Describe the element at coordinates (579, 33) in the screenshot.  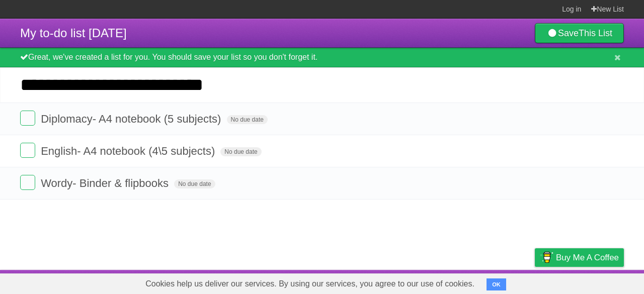
I see `a: SaveThis List` at that location.